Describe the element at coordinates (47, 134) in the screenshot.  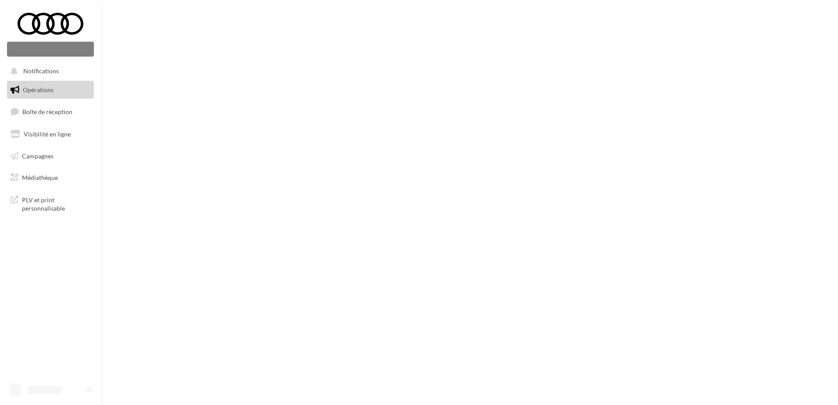
I see `span: Visibilité en ligne` at that location.